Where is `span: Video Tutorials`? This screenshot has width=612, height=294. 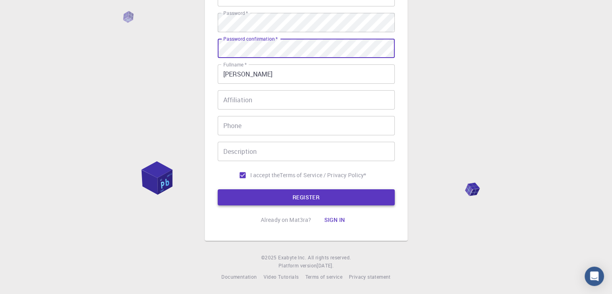 span: Video Tutorials is located at coordinates (281, 276).